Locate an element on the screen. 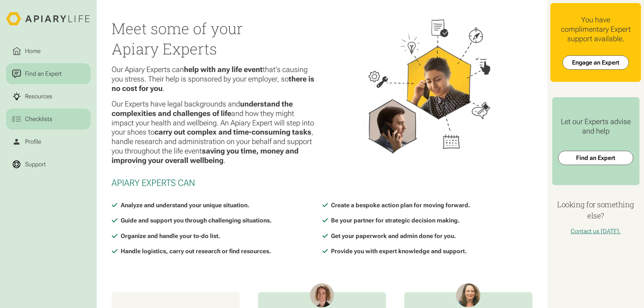  div: Support is located at coordinates (35, 164).